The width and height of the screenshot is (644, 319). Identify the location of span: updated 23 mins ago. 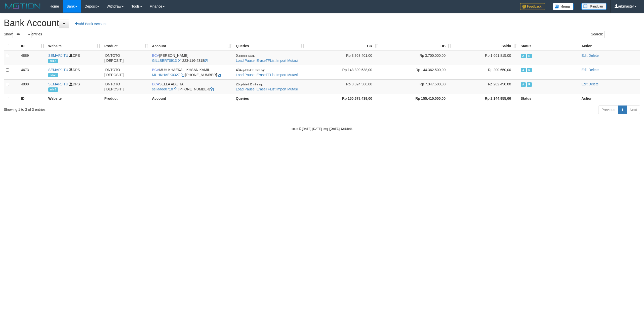
(251, 85).